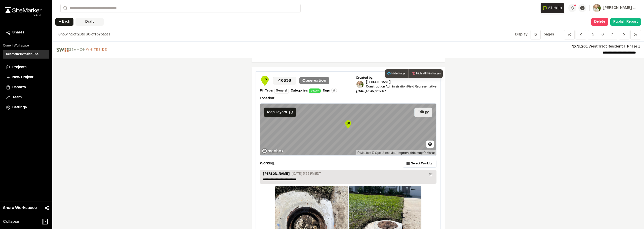 This screenshot has width=644, height=229. Describe the element at coordinates (552, 8) in the screenshot. I see `button: Open AI Assistant` at that location.